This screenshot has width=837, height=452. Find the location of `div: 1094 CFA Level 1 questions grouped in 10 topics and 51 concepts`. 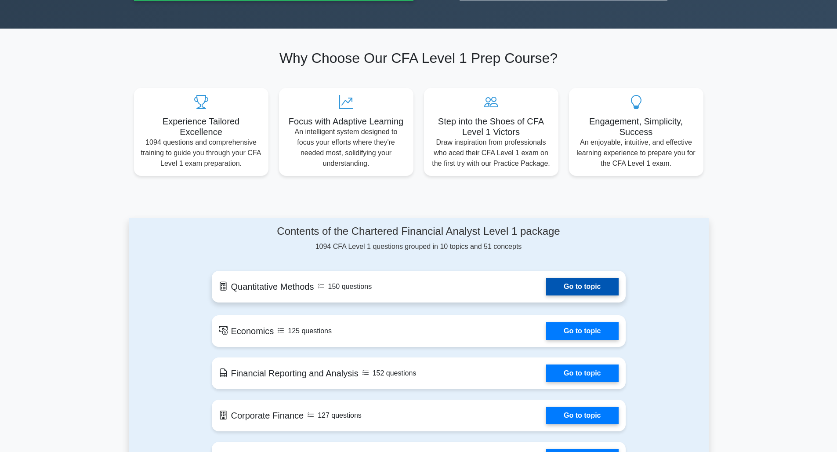

div: 1094 CFA Level 1 questions grouped in 10 topics and 51 concepts is located at coordinates (419, 238).